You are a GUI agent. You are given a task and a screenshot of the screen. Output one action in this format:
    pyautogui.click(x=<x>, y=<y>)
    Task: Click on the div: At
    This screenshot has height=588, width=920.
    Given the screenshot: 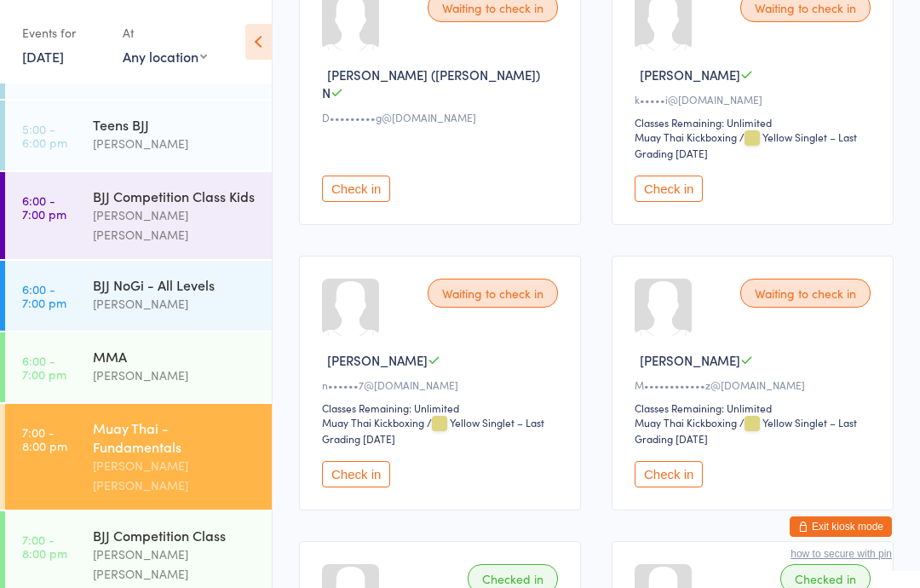 What is the action you would take?
    pyautogui.click(x=164, y=32)
    